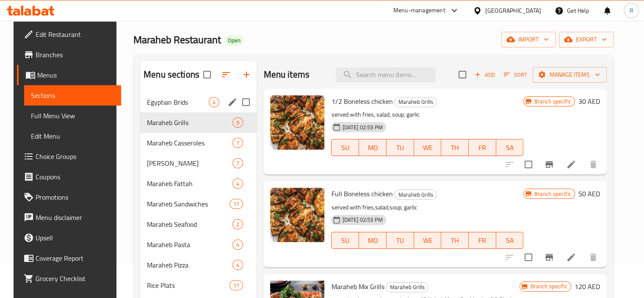  Describe the element at coordinates (427, 114) in the screenshot. I see `p: served with fries, salad, soup, garlic` at that location.